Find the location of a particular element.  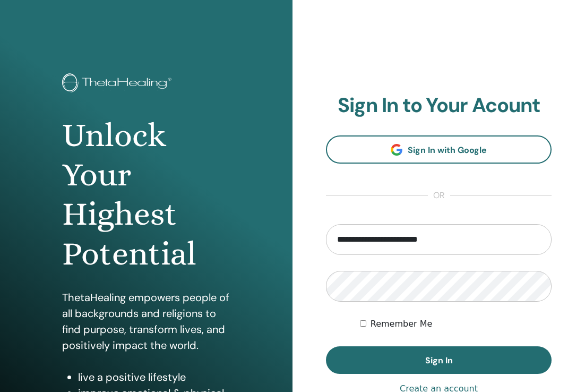

h2: Sign In to Your Acount is located at coordinates (438, 106).